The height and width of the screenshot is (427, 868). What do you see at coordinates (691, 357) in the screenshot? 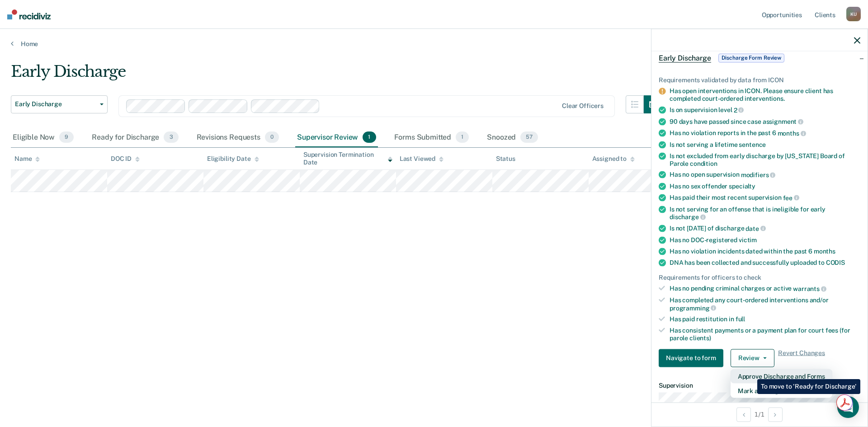
I see `button: Navigate to form` at bounding box center [691, 357].